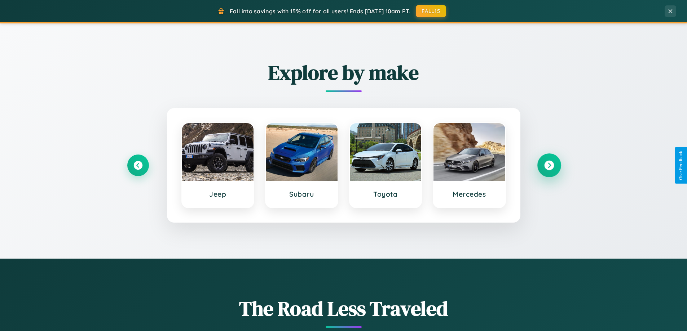 The width and height of the screenshot is (687, 331). What do you see at coordinates (301, 194) in the screenshot?
I see `h3: Subaru` at bounding box center [301, 194].